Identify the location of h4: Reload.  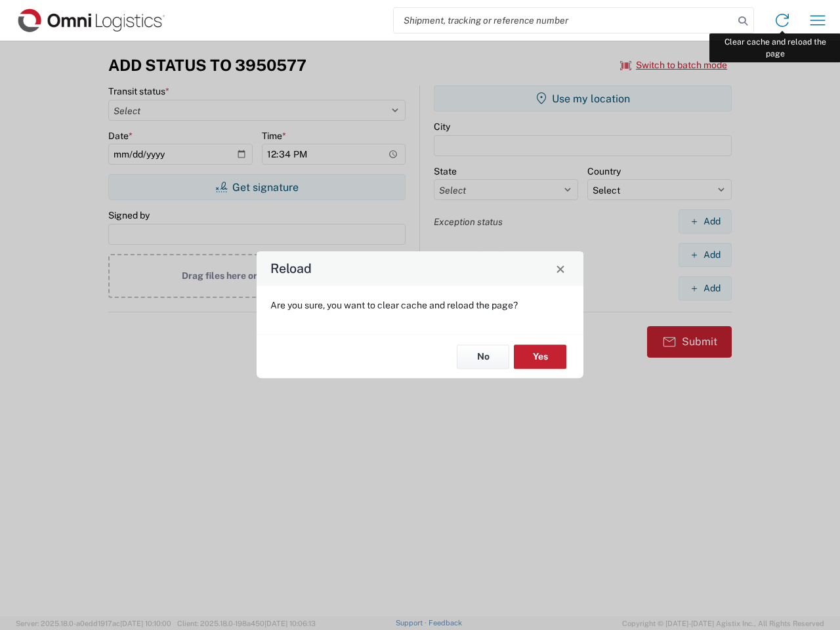
(291, 268).